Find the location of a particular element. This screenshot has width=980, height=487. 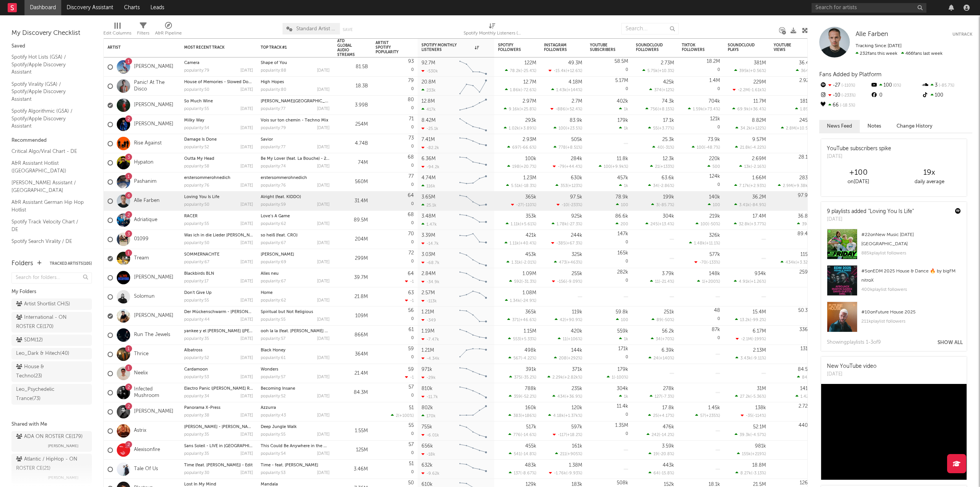

span: -110 % is located at coordinates (848, 86).